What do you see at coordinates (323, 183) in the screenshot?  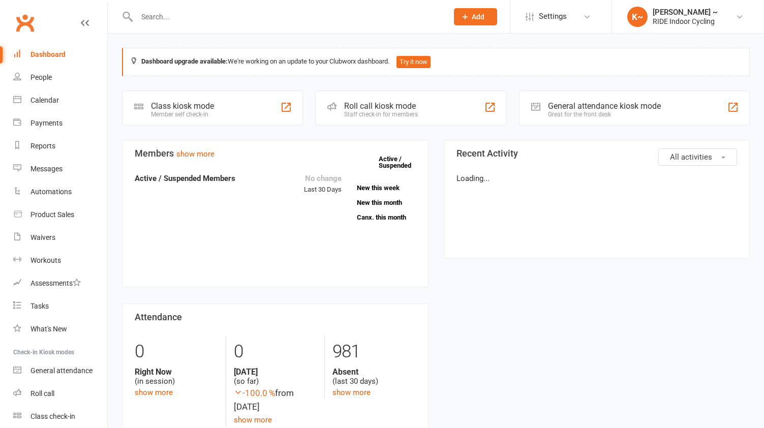 I see `div: Last 30 Days` at bounding box center [323, 183].